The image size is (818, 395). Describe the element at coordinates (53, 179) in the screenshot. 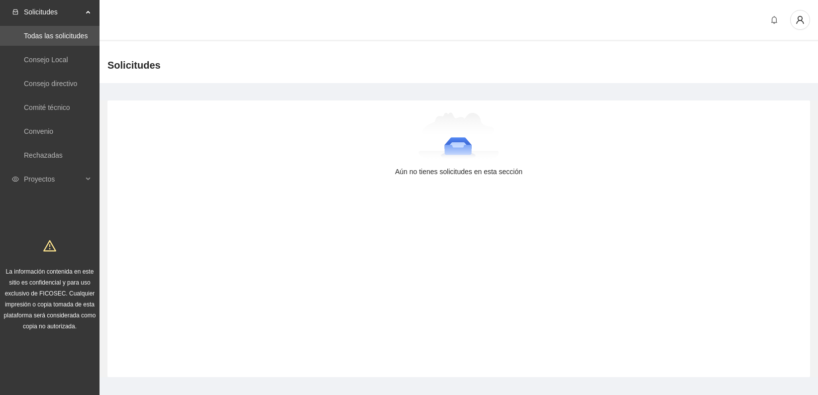

I see `span: Proyectos` at that location.